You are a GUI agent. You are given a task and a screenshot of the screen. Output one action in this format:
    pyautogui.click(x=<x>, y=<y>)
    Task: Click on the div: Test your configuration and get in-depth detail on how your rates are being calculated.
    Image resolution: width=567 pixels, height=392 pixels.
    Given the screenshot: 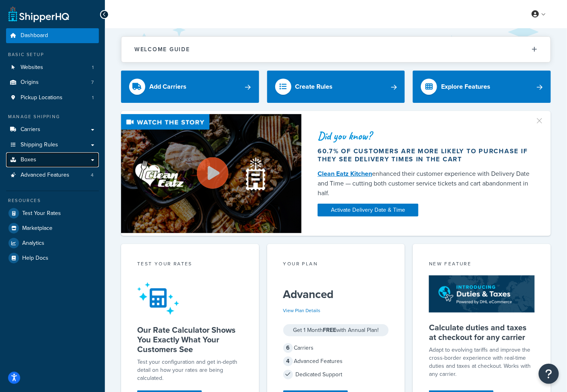 What is the action you would take?
    pyautogui.click(x=190, y=371)
    